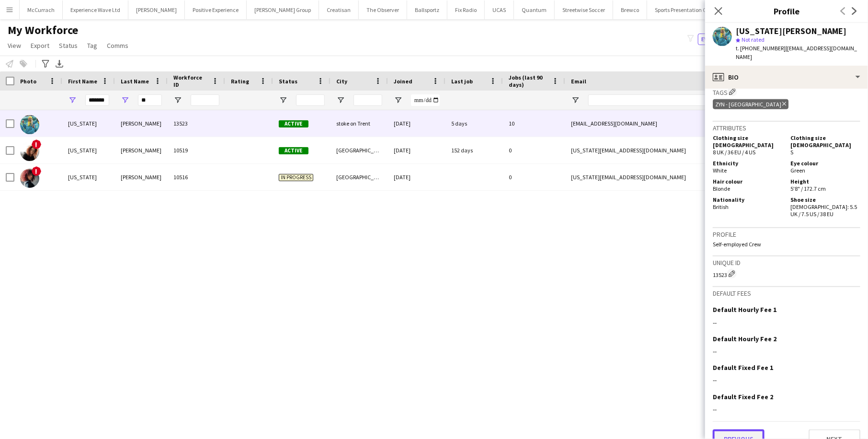  I want to click on button: Creatisan, so click(339, 10).